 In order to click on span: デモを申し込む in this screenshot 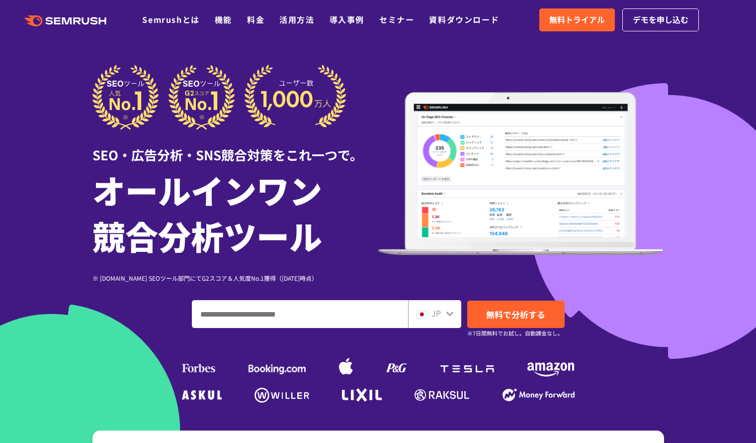, I will do `click(661, 20)`.